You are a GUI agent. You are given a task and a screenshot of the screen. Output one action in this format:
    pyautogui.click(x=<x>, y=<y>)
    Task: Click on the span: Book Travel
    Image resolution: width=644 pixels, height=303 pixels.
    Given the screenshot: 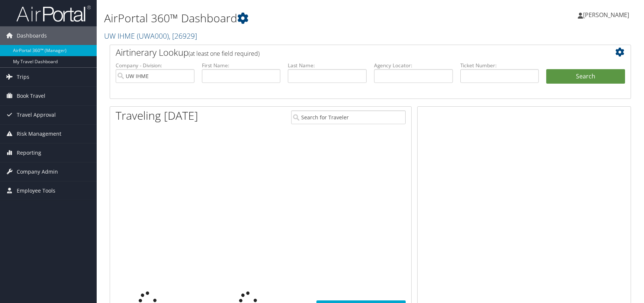 What is the action you would take?
    pyautogui.click(x=31, y=96)
    